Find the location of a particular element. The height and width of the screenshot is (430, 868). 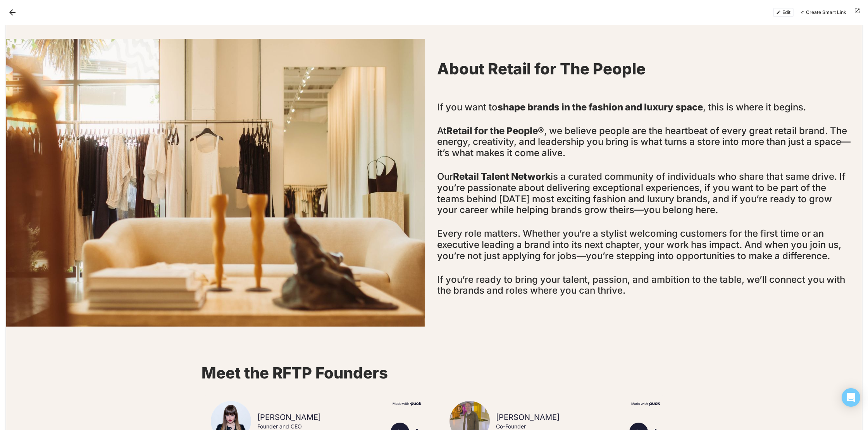

h2: Our is a curated community of individuals who share that same drive. If you’re passionate about d... is located at coordinates (646, 193).